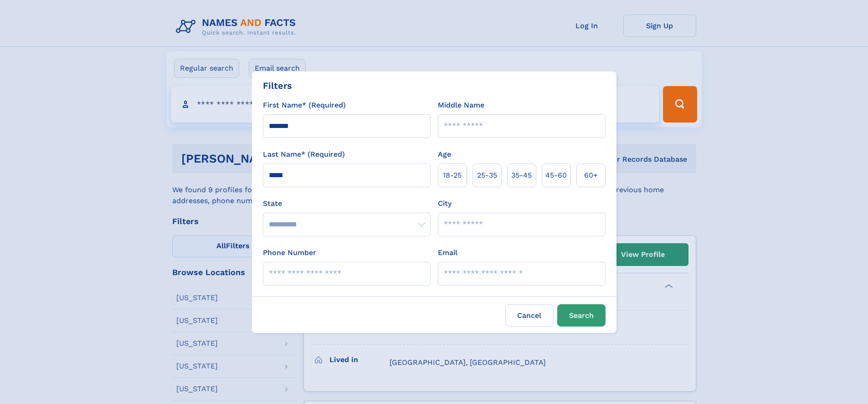  I want to click on div: Filters, so click(278, 85).